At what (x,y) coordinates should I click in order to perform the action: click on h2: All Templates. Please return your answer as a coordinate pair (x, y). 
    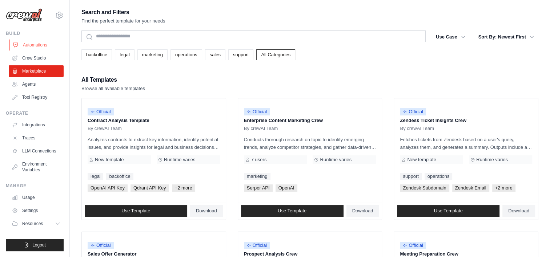
    Looking at the image, I should click on (113, 80).